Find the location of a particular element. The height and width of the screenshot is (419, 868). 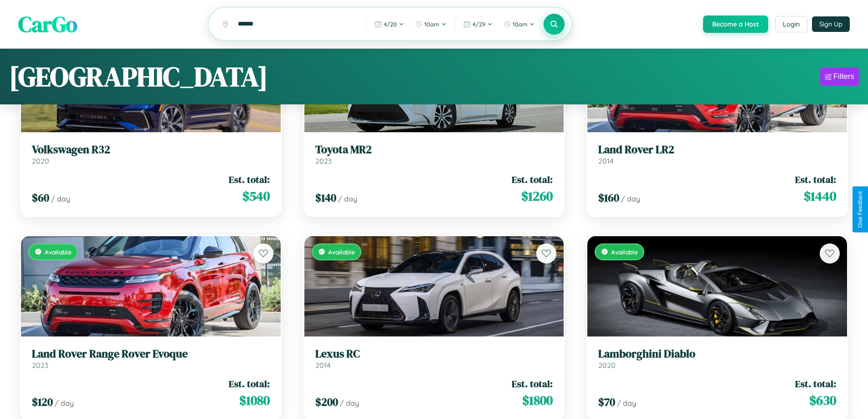

span: $ 70 is located at coordinates (606, 401).